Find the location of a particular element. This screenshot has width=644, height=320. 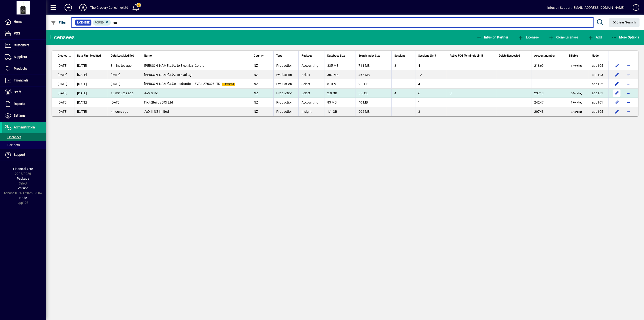

span: Customers is located at coordinates (22, 45).